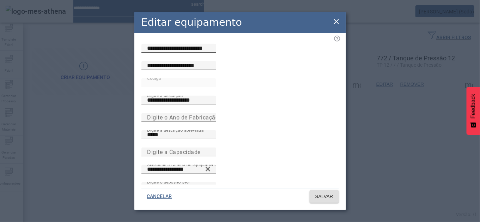 Image resolution: width=480 pixels, height=222 pixels. Describe the element at coordinates (192, 22) in the screenshot. I see `h2: Editar equipamento` at that location.